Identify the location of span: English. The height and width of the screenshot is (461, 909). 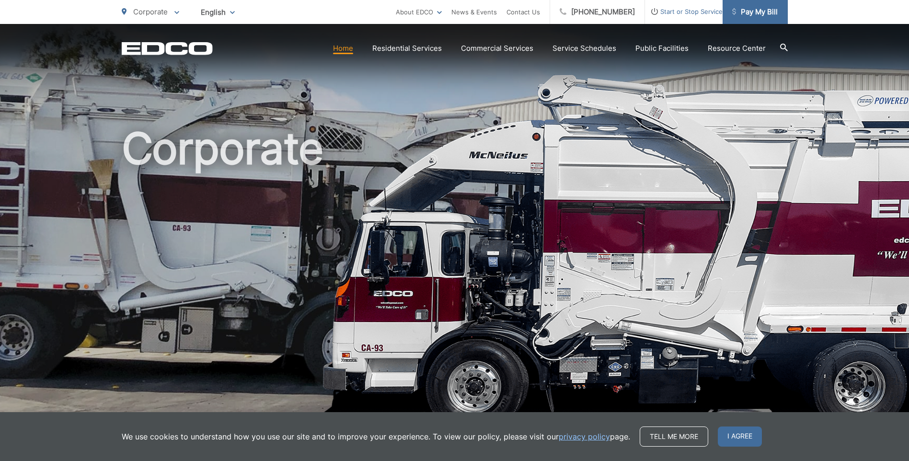
(218, 12).